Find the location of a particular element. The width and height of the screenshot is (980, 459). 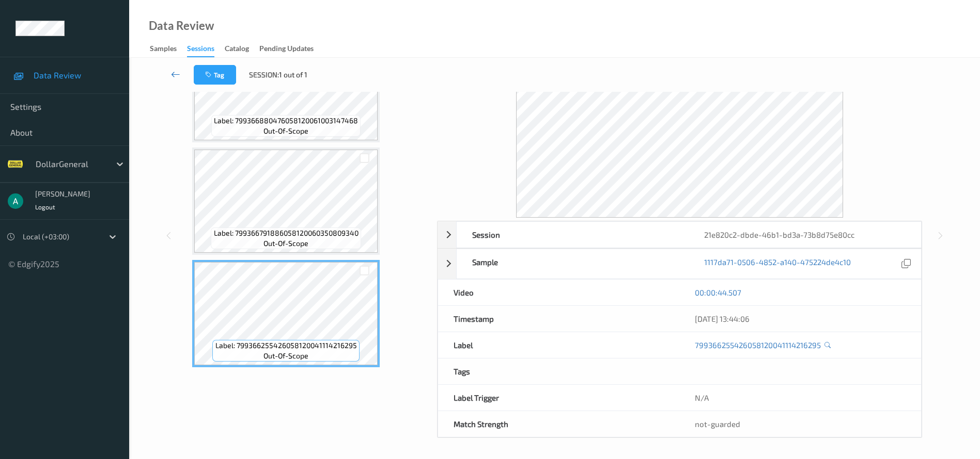

div: Pending Updates is located at coordinates (286, 50).